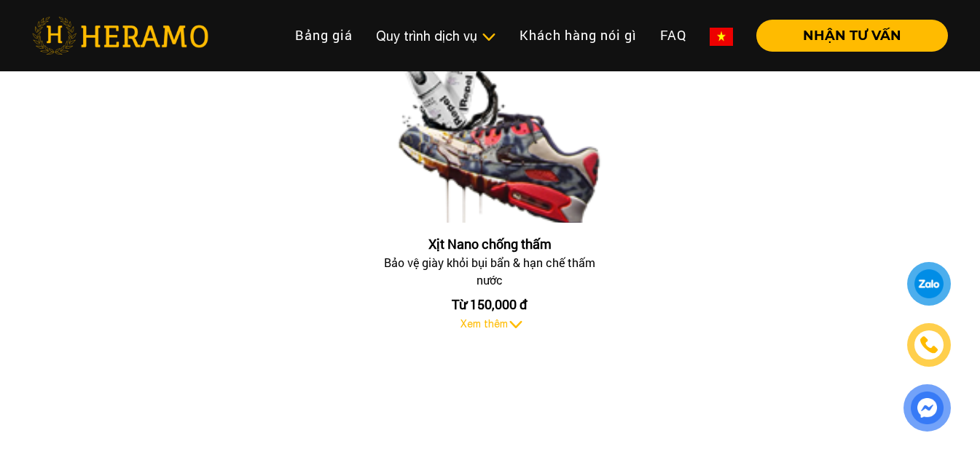  I want to click on img: Xịt Nano chống thấm, so click(490, 128).